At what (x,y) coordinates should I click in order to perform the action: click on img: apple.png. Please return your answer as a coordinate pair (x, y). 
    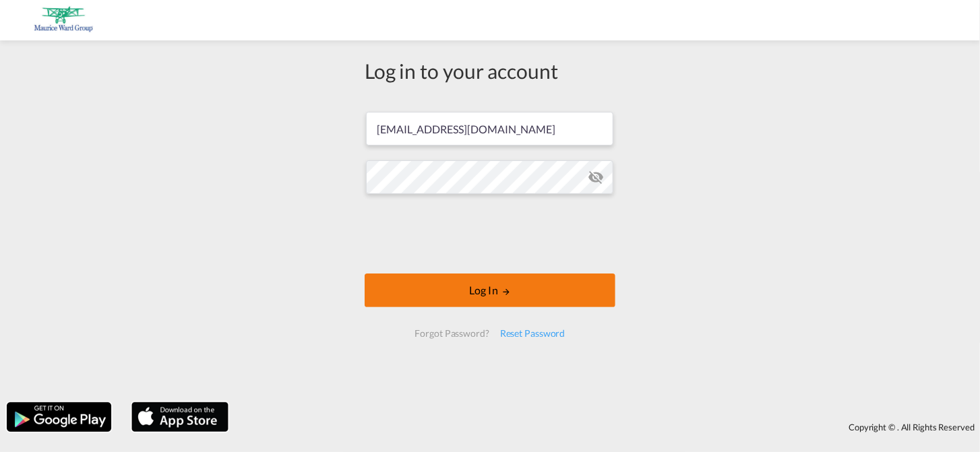
    Looking at the image, I should click on (180, 417).